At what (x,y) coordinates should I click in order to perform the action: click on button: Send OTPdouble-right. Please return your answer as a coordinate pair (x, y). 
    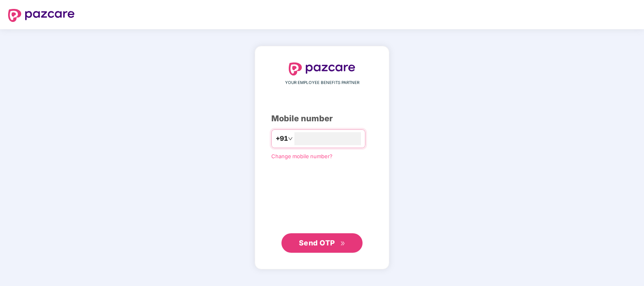
    Looking at the image, I should click on (322, 243).